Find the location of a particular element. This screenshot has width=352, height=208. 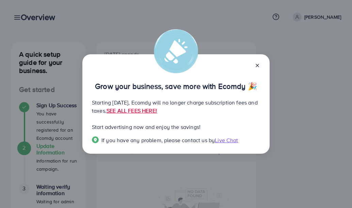

img: alert is located at coordinates (176, 51).